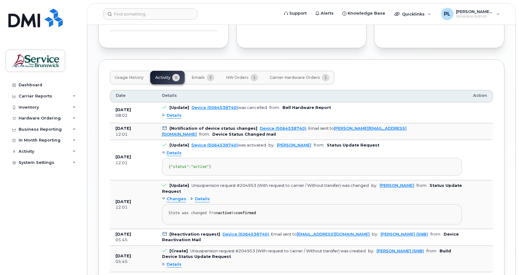 The image size is (519, 275). I want to click on div: Unsuspension request #204953 (With request to carrier / Without transfer) was changed, so click(280, 185).